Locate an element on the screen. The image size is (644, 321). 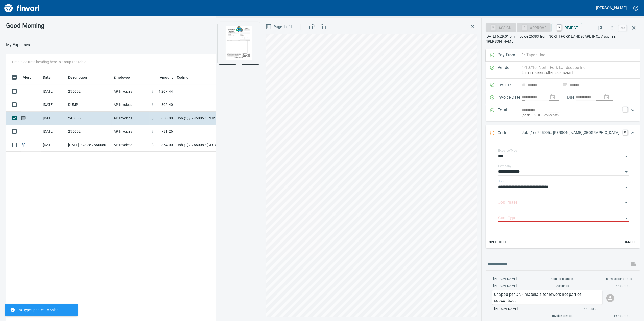
span: Reject is located at coordinates (567, 27).